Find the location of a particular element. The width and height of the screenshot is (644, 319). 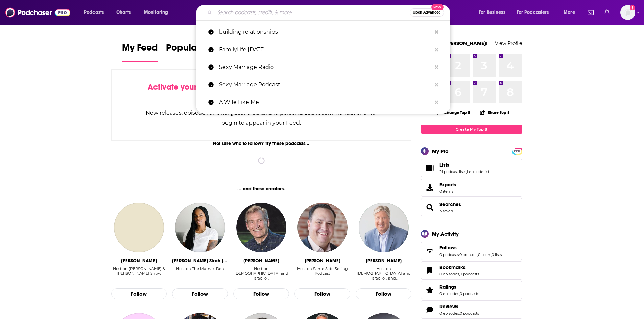

span: More is located at coordinates (570, 12).